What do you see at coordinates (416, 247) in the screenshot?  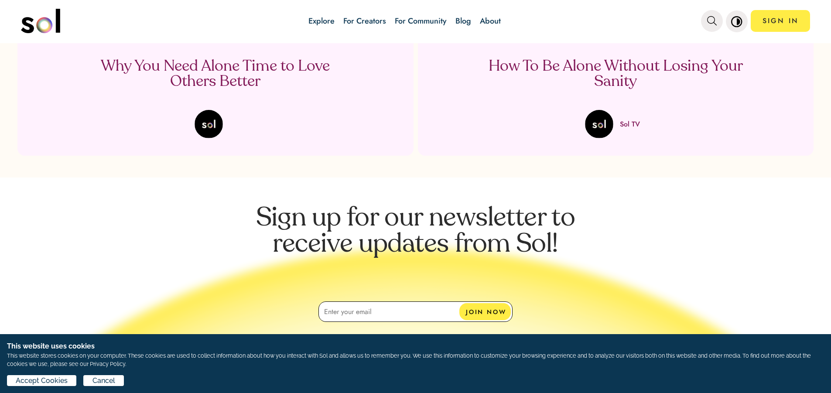 I see `p: Sign up for our newsletter to receive updates from Sol!` at bounding box center [416, 247].